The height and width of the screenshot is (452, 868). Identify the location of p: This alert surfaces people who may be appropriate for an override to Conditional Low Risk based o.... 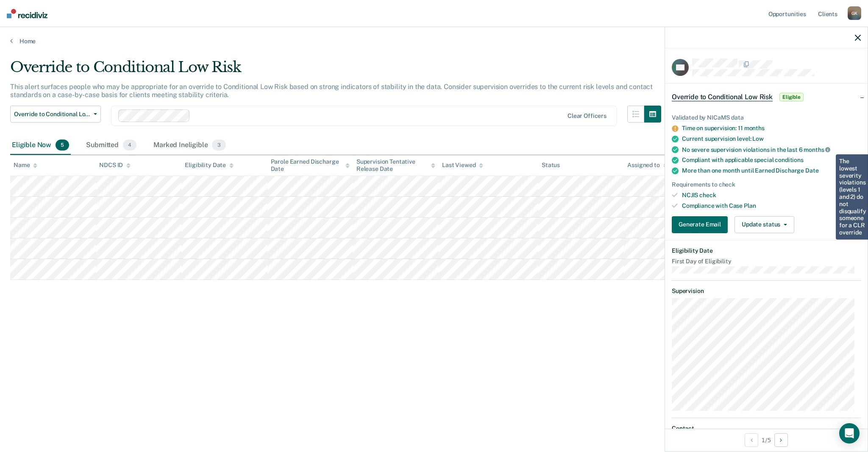
(331, 91).